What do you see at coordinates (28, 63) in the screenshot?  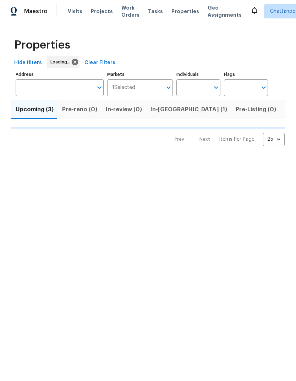 I see `button: Hide filters` at bounding box center [28, 63].